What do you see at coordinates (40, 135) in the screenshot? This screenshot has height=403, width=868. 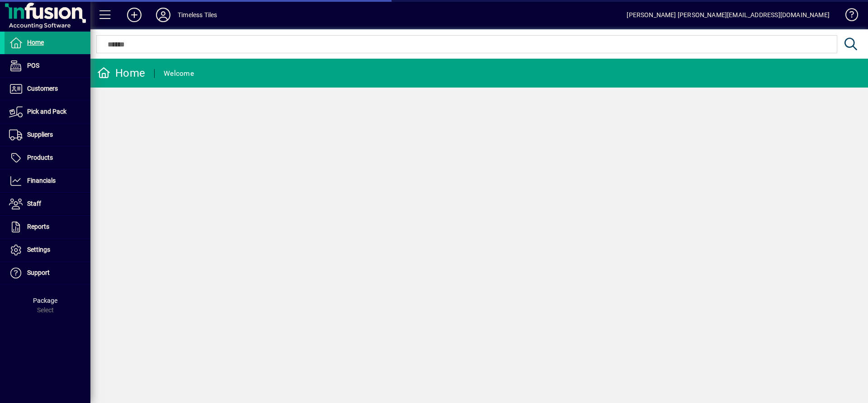 I see `span: Suppliers` at bounding box center [40, 135].